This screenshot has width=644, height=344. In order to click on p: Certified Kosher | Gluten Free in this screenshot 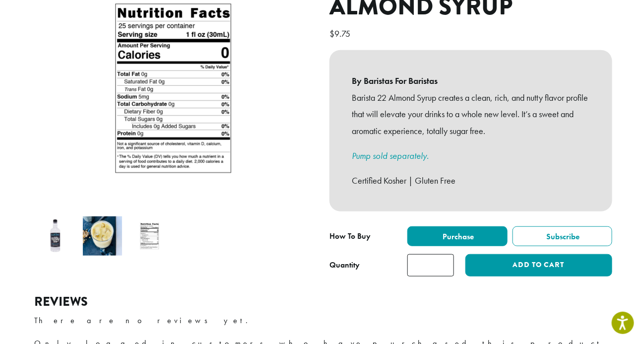, I will do `click(471, 181)`.